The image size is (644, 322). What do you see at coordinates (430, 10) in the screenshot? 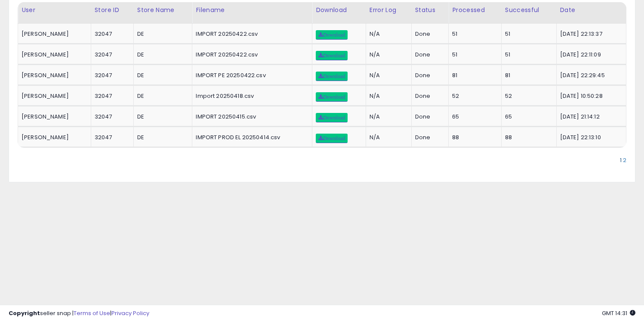
I see `div: Status` at bounding box center [430, 10].